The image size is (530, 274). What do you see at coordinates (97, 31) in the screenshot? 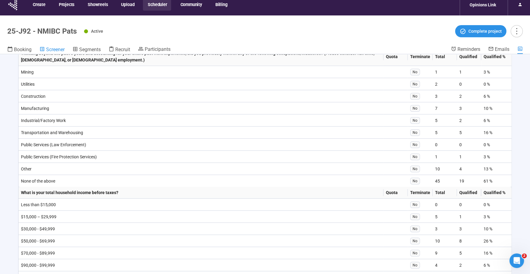
I see `span: Active` at bounding box center [97, 31].